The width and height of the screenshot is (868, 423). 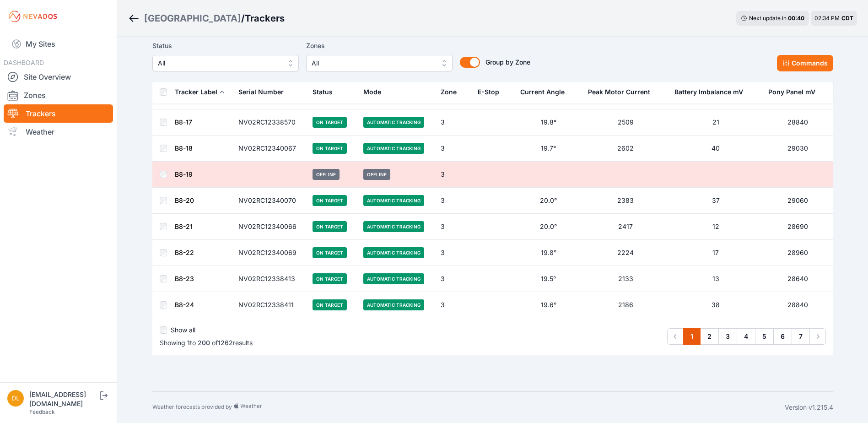 I want to click on td: 28690, so click(x=798, y=226).